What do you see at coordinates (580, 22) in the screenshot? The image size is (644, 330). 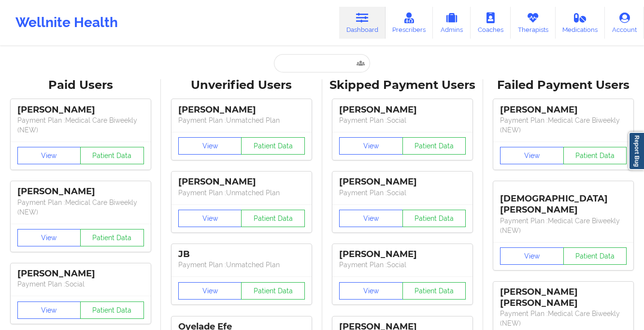 I see `a: Medications` at bounding box center [580, 22].